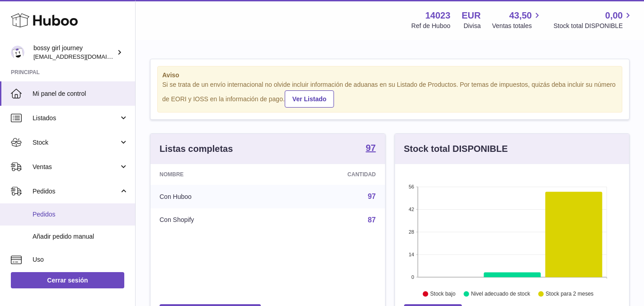 Image resolution: width=644 pixels, height=306 pixels. What do you see at coordinates (390, 75) in the screenshot?
I see `strong: Aviso` at bounding box center [390, 75].